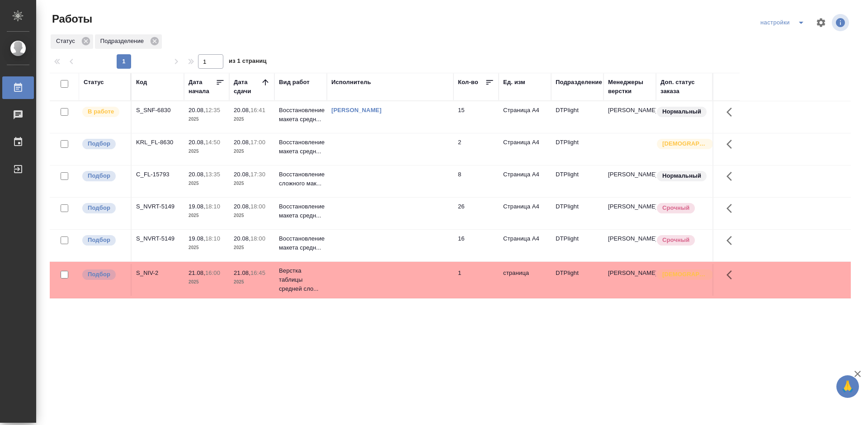  What do you see at coordinates (477, 181) in the screenshot?
I see `td: 8` at bounding box center [477, 181].